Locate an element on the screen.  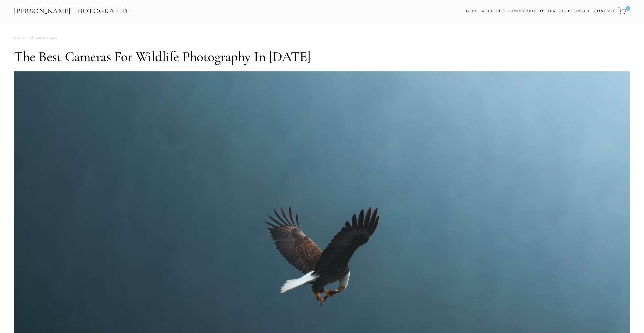
a: Landscapes is located at coordinates (522, 11).